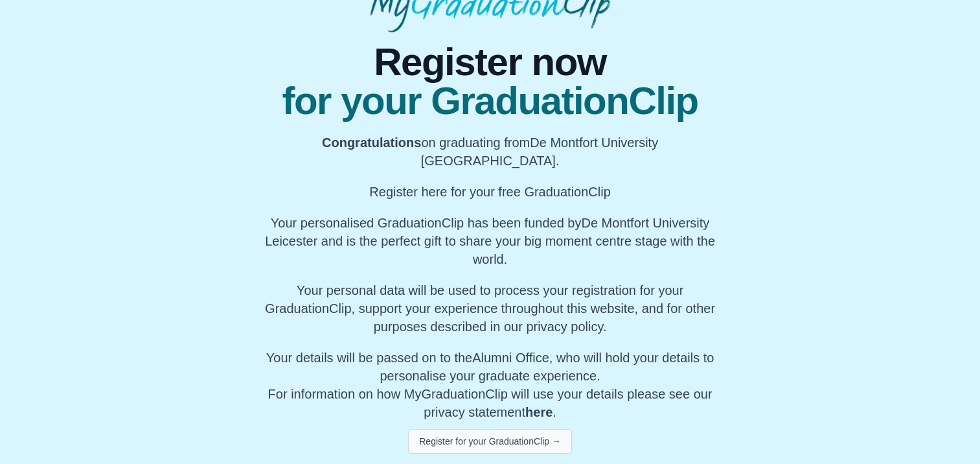 The width and height of the screenshot is (980, 464). What do you see at coordinates (490, 62) in the screenshot?
I see `span: Register now` at bounding box center [490, 62].